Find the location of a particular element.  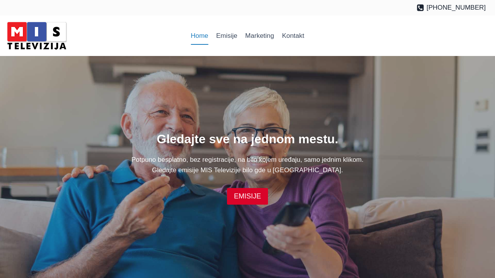

a: Marketing is located at coordinates (259, 36).